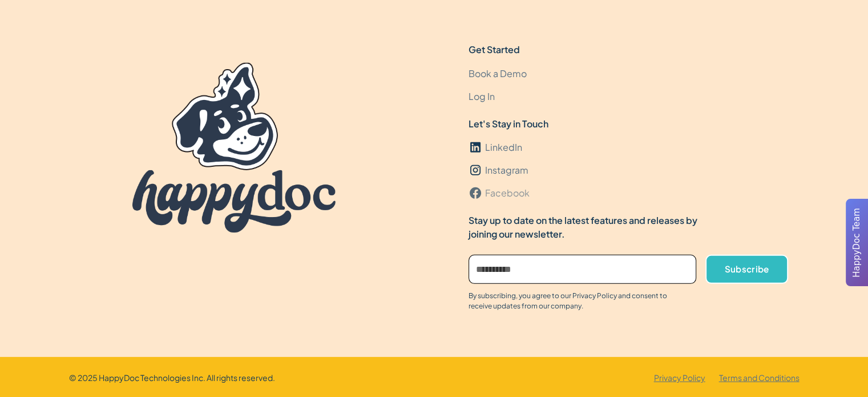 This screenshot has height=397, width=868. What do you see at coordinates (495, 147) in the screenshot?
I see `a: LinkedIn` at bounding box center [495, 147].